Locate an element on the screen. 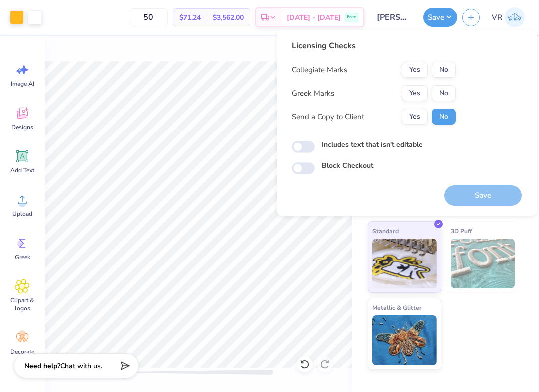 This screenshot has height=392, width=539. span: Upload is located at coordinates (23, 214).